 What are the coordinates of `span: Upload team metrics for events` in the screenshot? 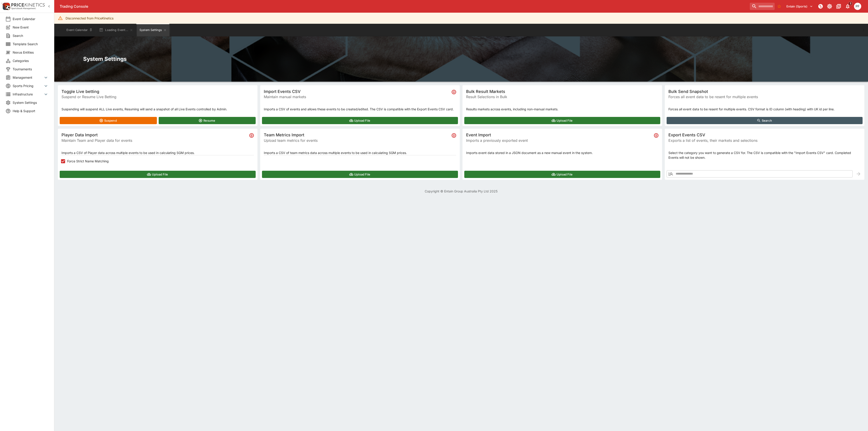 It's located at (357, 141).